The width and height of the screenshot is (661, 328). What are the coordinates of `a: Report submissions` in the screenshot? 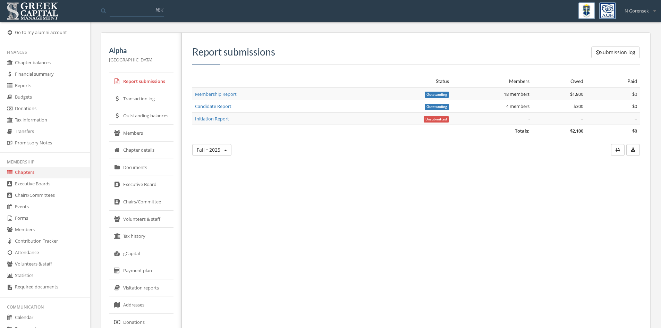 It's located at (141, 82).